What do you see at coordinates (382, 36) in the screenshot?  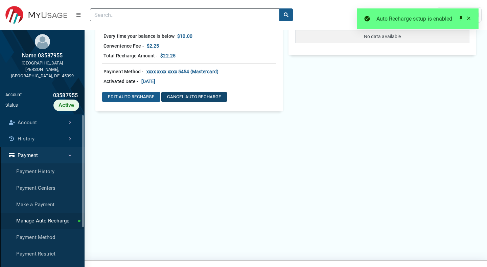 I see `td: No data available` at bounding box center [382, 36].